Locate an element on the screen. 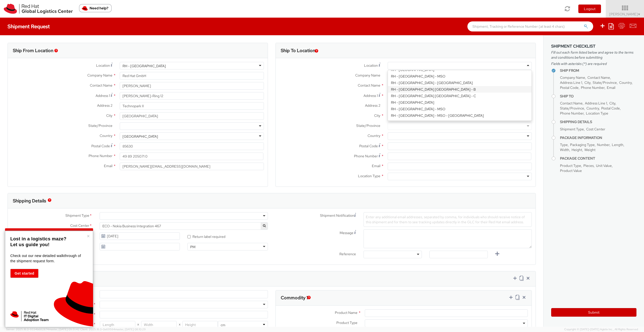 The height and width of the screenshot is (332, 644). span: Pieces is located at coordinates (588, 166).